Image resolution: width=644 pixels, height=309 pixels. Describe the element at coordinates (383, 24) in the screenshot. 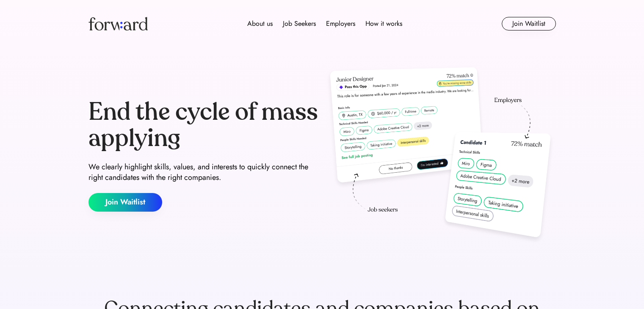

I see `div: How it works` at that location.